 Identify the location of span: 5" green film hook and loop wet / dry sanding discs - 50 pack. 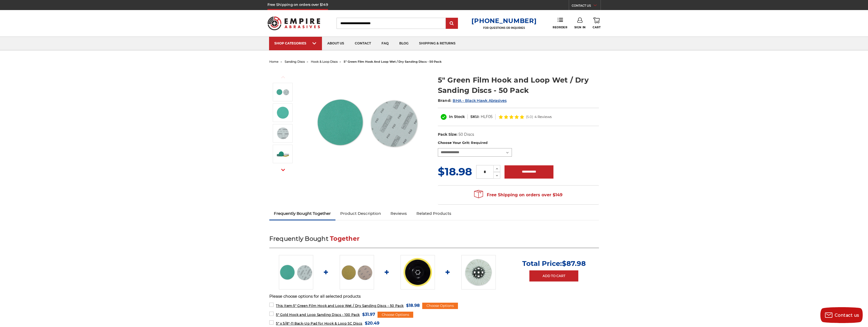
(392, 62).